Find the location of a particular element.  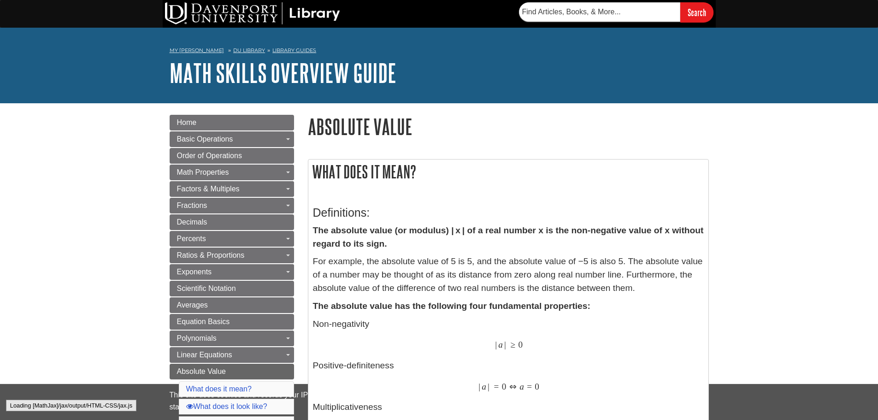

a: Fractions is located at coordinates (232, 205).